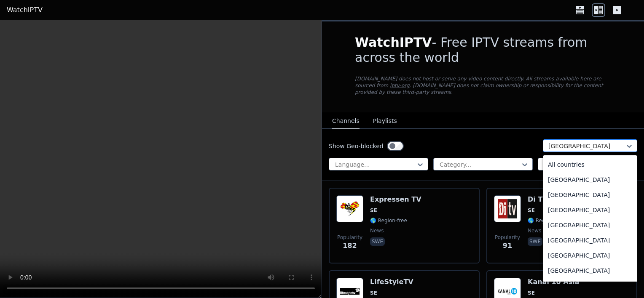  I want to click on label: Show Geo-blocked, so click(356, 146).